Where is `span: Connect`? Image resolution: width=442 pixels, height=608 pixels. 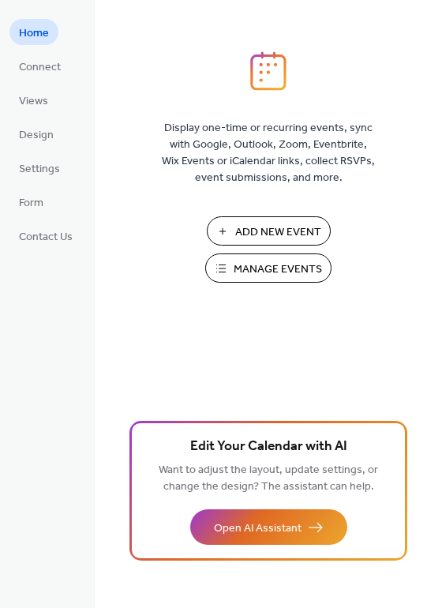 span: Connect is located at coordinates (40, 67).